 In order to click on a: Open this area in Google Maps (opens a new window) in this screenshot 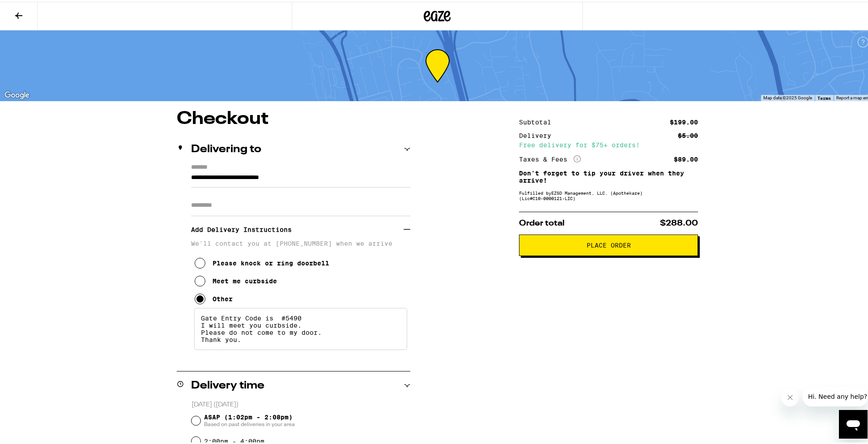, I will do `click(17, 94)`.